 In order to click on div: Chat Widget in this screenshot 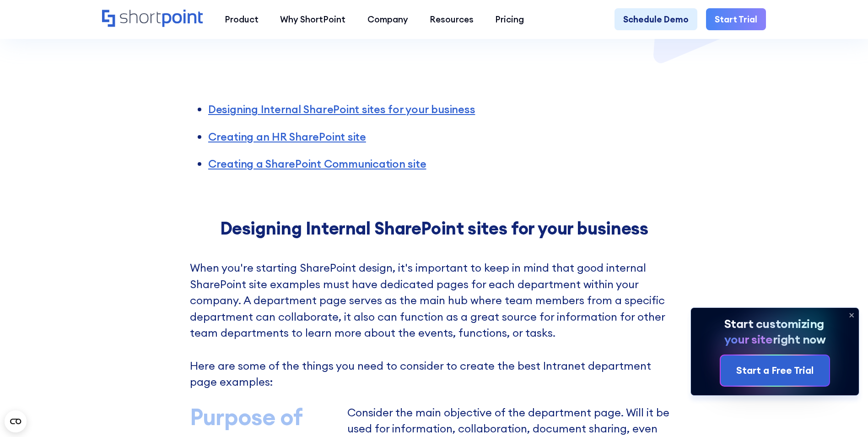, I will do `click(845, 415)`.